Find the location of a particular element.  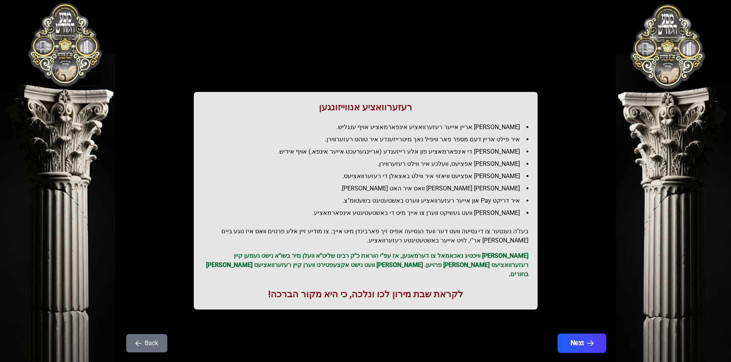

h1: רעזערוואציע אנווייזונגען is located at coordinates (366, 107).